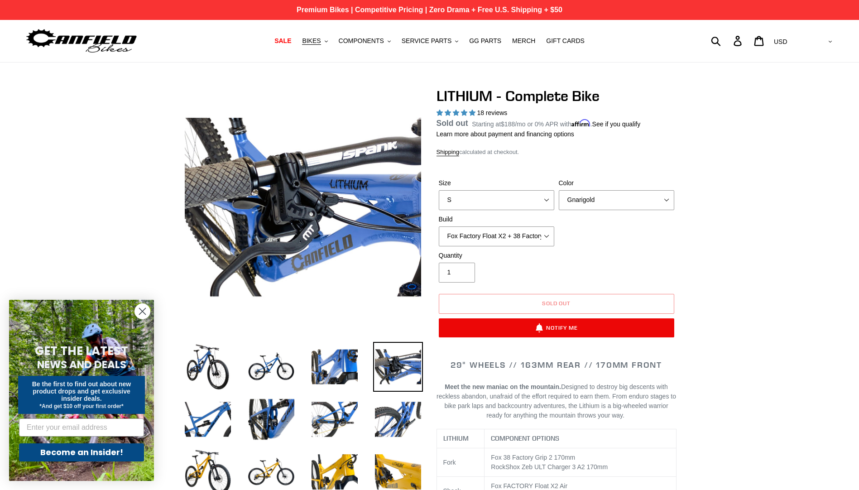 The width and height of the screenshot is (859, 490). What do you see at coordinates (311, 41) in the screenshot?
I see `span: BIKES` at bounding box center [311, 41].